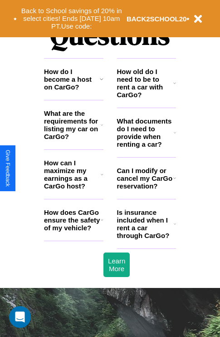  Describe the element at coordinates (145, 224) in the screenshot. I see `h3: Is insurance included when I rent a car through CarGo?` at that location.